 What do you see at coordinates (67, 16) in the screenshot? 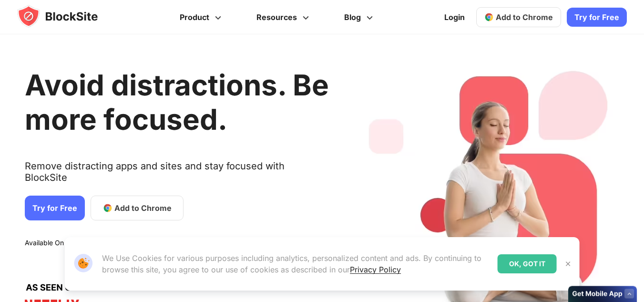
I see `img: blocksite-icon.5d769676.svg` at bounding box center [67, 16].